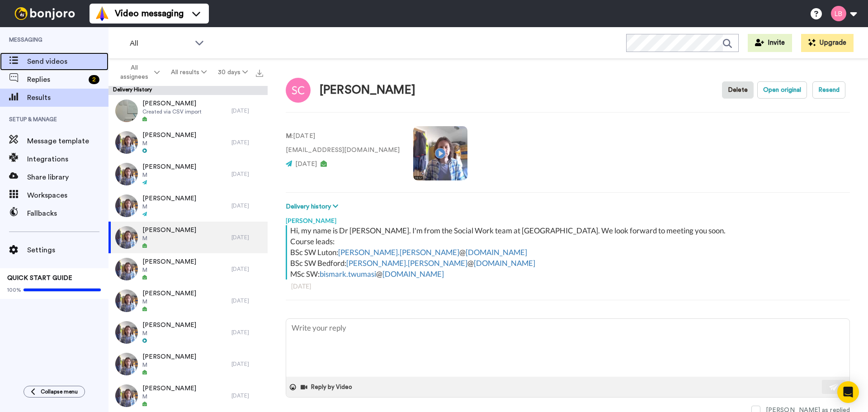 The width and height of the screenshot is (868, 412). What do you see at coordinates (827, 43) in the screenshot?
I see `button: Upgrade` at bounding box center [827, 43].